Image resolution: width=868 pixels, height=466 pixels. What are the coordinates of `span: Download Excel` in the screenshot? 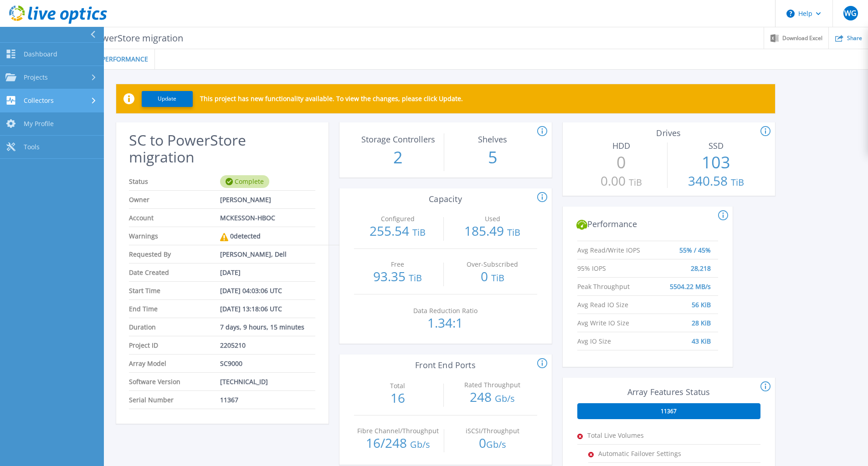 It's located at (802, 38).